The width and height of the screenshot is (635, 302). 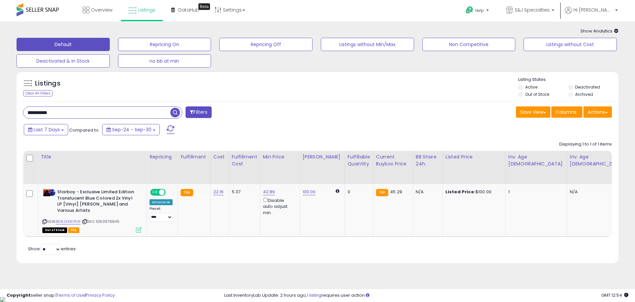 What do you see at coordinates (473, 192) in the screenshot?
I see `div: $100.00` at bounding box center [473, 192].